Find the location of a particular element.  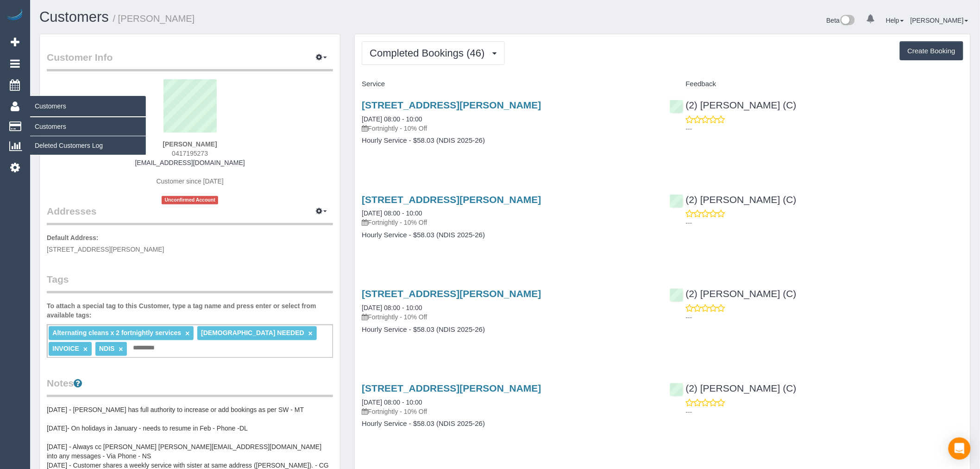

legend: Notes is located at coordinates (190, 387).